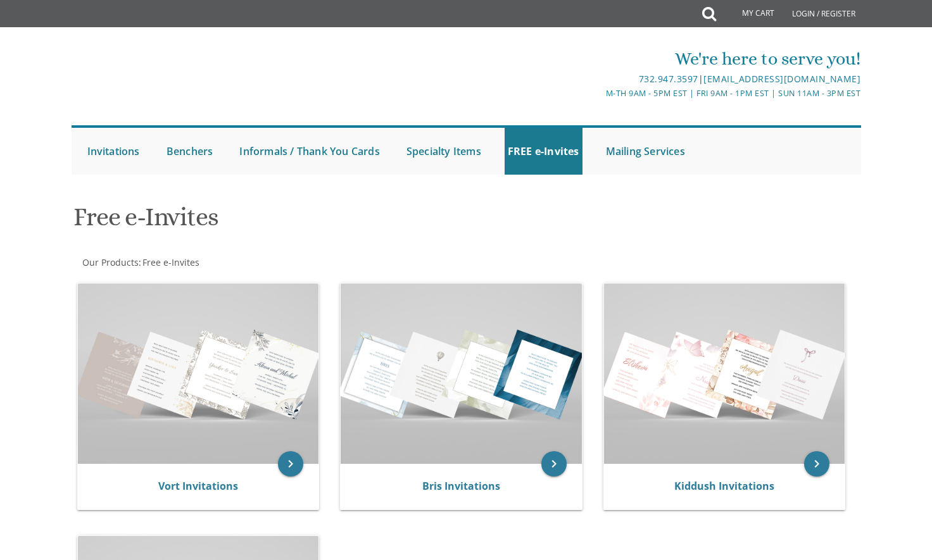 The image size is (932, 560). I want to click on a: My Cart, so click(750, 14).